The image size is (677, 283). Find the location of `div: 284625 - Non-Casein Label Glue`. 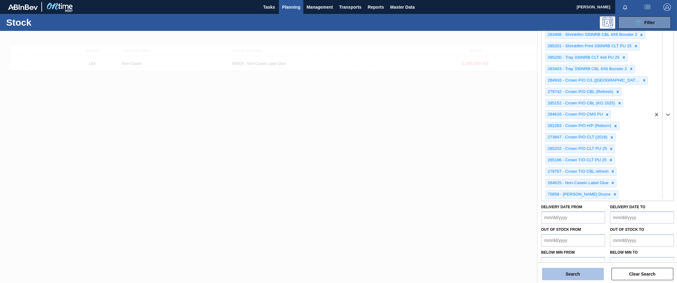

div: 284625 - Non-Casein Label Glue is located at coordinates (577, 183).